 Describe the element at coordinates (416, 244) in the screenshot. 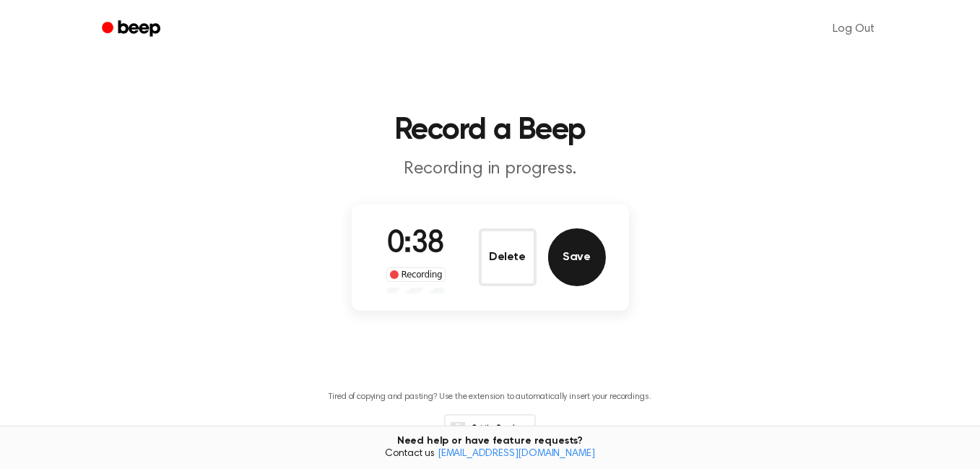

I see `span: 0:38` at that location.